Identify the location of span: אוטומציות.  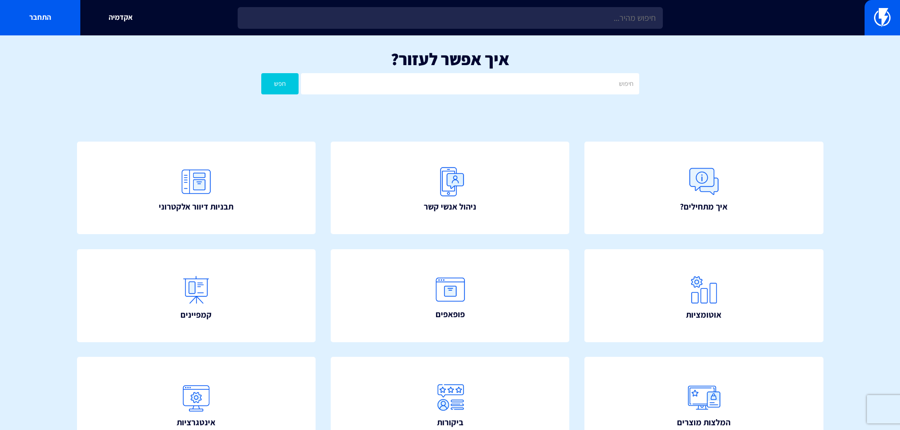
(703, 315).